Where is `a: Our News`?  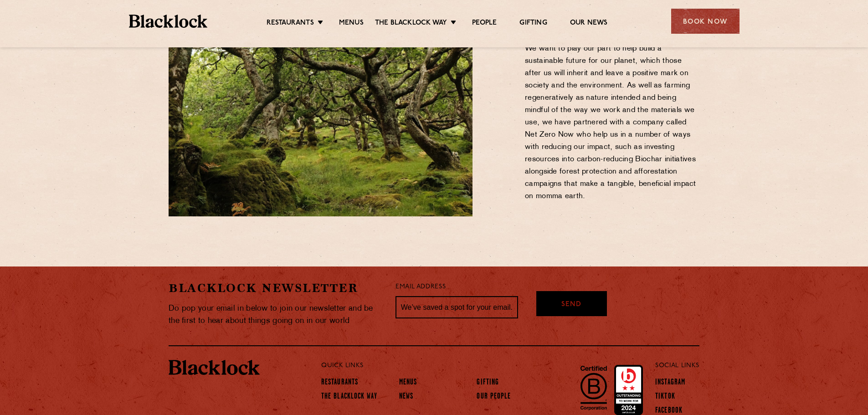 a: Our News is located at coordinates (589, 24).